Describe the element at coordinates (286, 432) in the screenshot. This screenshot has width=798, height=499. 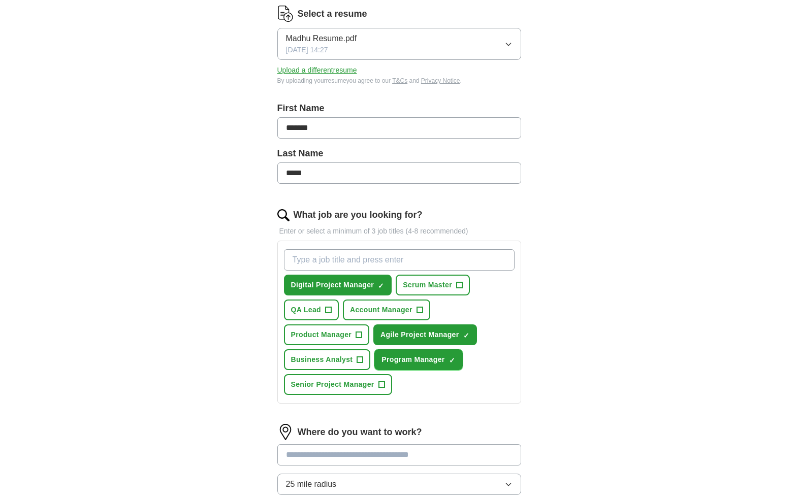
I see `img: location.png` at that location.